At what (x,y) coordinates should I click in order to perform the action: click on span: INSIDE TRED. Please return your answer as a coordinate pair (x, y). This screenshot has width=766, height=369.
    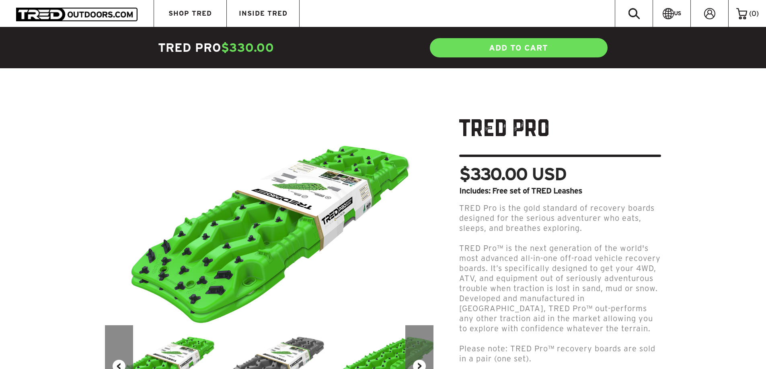
    Looking at the image, I should click on (263, 13).